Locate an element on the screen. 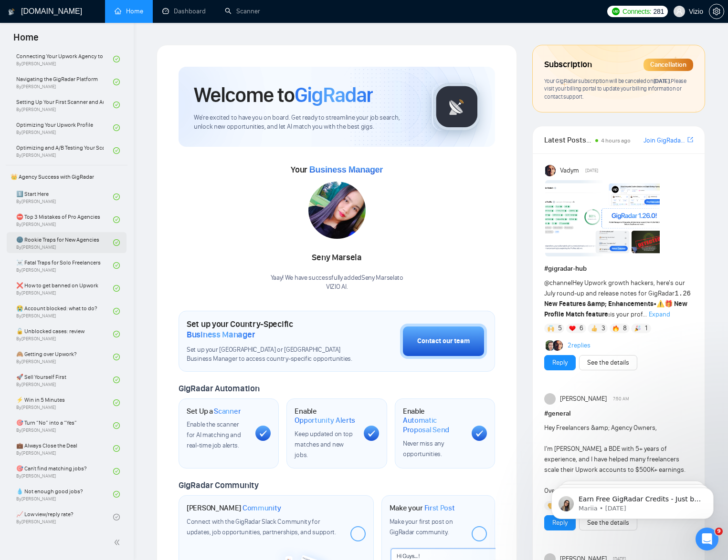  a: searchScanner is located at coordinates (242, 11).